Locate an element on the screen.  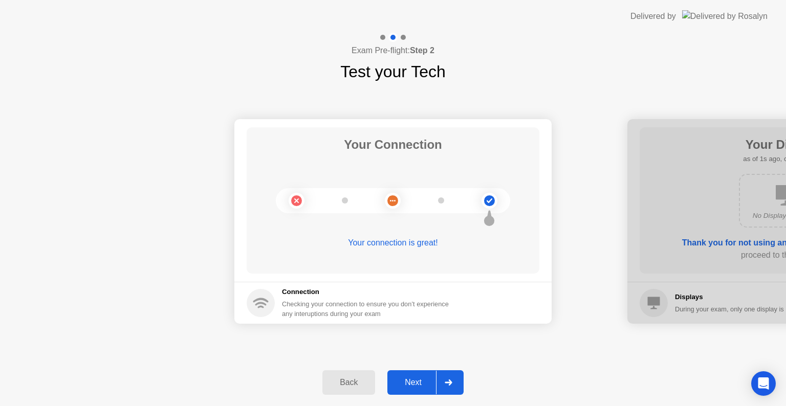
div: Delivered by is located at coordinates (653, 16).